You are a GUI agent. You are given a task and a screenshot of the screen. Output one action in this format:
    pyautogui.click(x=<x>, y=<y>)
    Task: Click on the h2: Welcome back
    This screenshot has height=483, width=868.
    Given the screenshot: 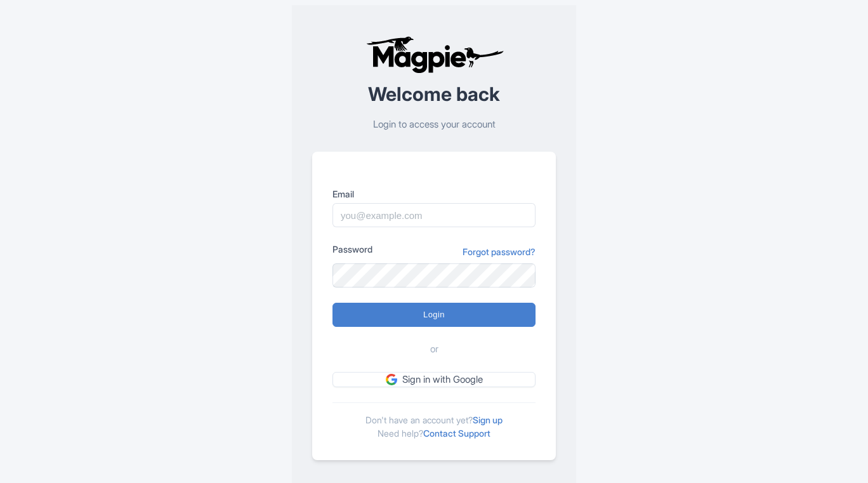 What is the action you would take?
    pyautogui.click(x=434, y=94)
    